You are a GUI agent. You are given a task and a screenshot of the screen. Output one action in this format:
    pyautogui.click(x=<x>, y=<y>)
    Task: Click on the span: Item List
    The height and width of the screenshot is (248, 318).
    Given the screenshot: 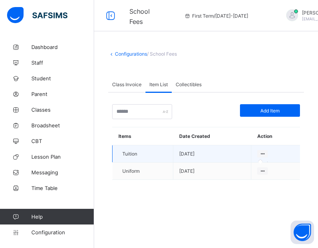 What is the action you would take?
    pyautogui.click(x=158, y=84)
    